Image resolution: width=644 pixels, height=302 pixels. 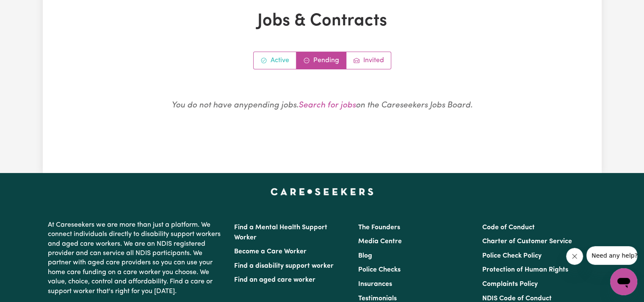 What do you see at coordinates (510, 284) in the screenshot?
I see `a: Complaints Policy` at bounding box center [510, 284].